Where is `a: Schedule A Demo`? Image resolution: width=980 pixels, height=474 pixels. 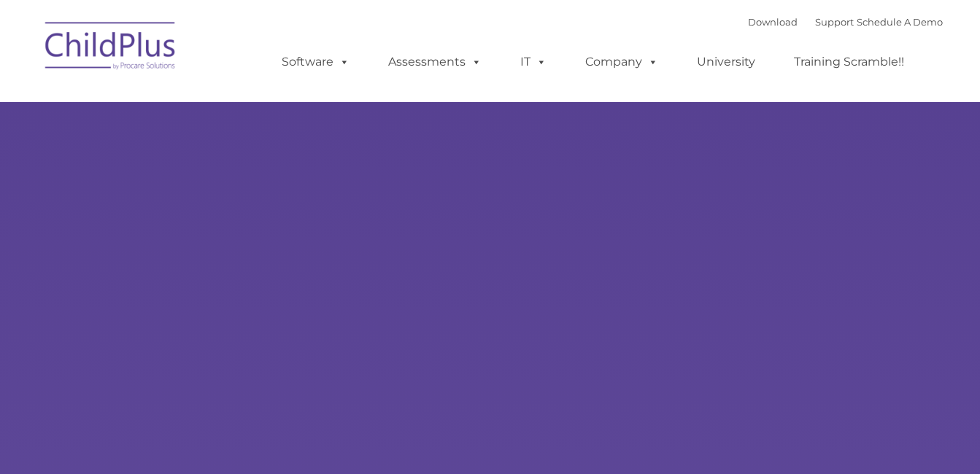 a: Schedule A Demo is located at coordinates (900, 22).